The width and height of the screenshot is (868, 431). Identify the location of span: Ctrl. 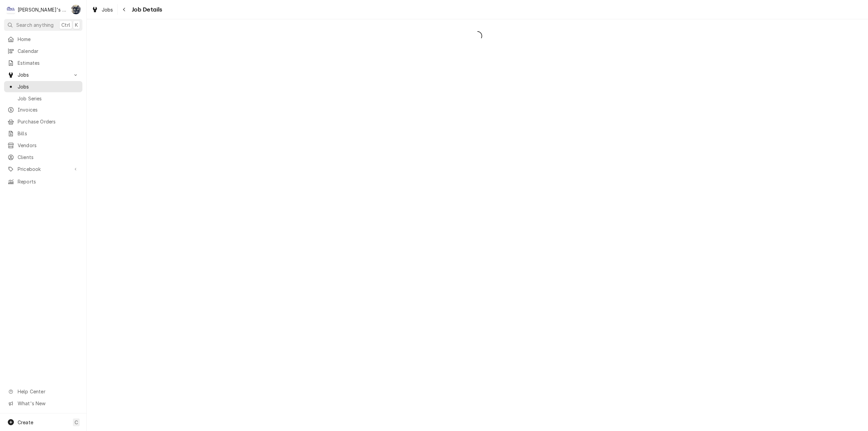
(66, 25).